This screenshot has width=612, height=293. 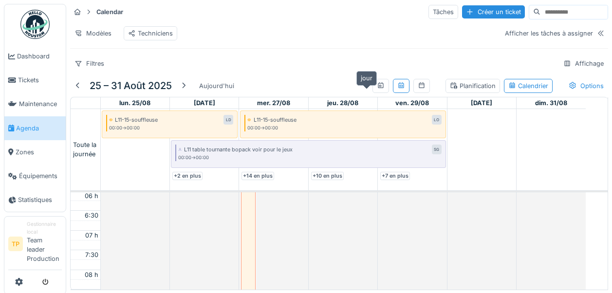 I want to click on a: Agenda, so click(x=35, y=128).